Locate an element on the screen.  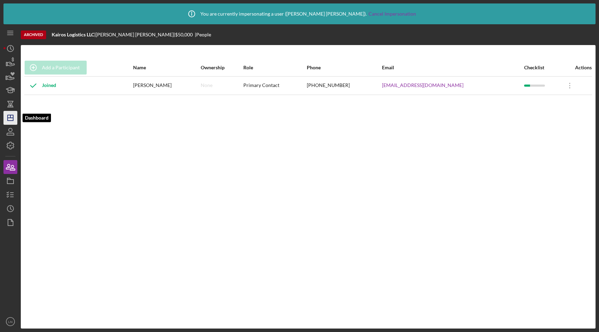
div: Primary Contact is located at coordinates (274, 86).